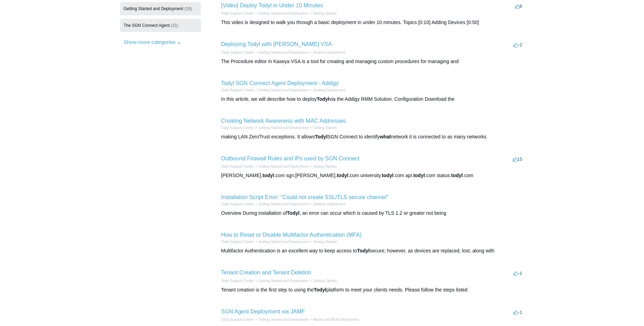  Describe the element at coordinates (280, 83) in the screenshot. I see `a: Todyl SGN Connect Agent Deployment - Addigy` at that location.